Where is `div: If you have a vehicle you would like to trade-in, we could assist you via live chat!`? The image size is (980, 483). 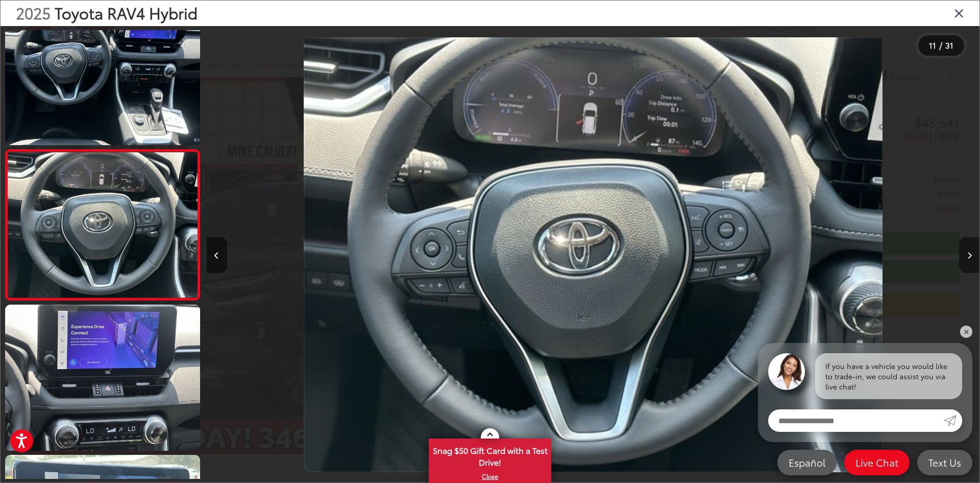
div: If you have a vehicle you would like to trade-in, we could assist you via live chat! is located at coordinates (889, 376).